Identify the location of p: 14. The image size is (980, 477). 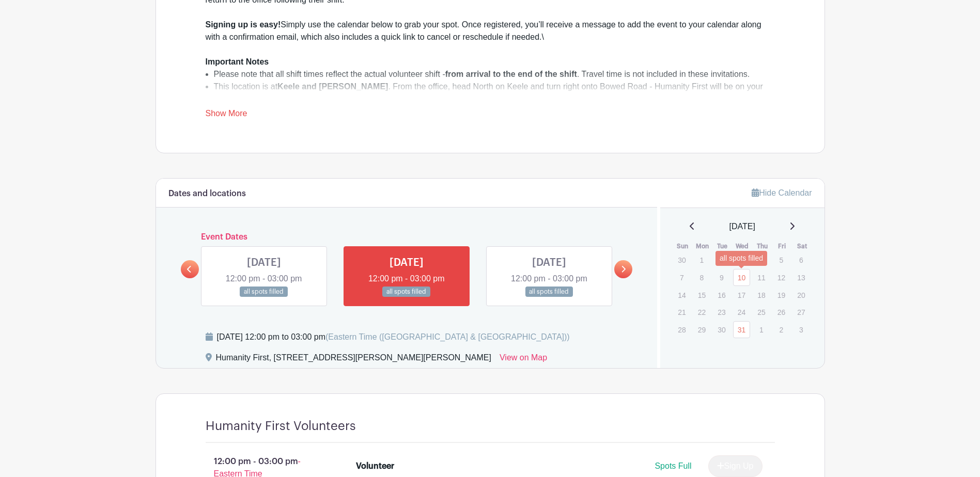
(682, 295).